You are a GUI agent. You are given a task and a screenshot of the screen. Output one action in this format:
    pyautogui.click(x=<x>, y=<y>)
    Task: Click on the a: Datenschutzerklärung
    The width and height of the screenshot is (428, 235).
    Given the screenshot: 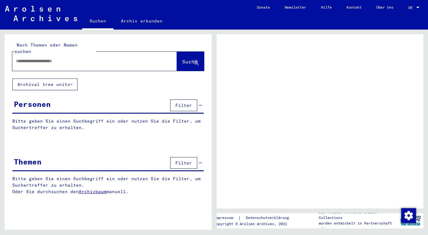 What is the action you would take?
    pyautogui.click(x=269, y=217)
    